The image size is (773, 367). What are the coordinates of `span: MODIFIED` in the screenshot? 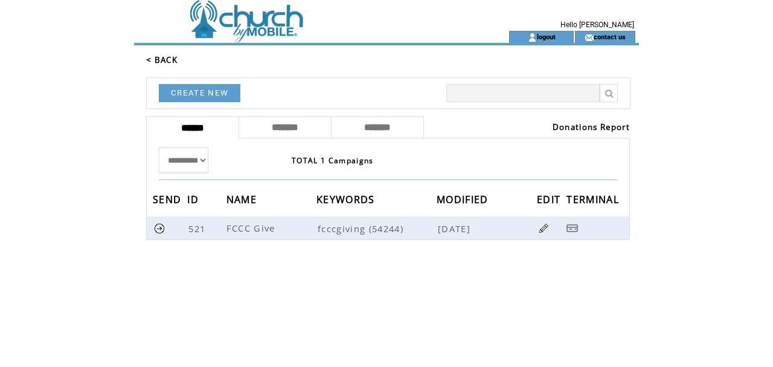 It's located at (464, 201).